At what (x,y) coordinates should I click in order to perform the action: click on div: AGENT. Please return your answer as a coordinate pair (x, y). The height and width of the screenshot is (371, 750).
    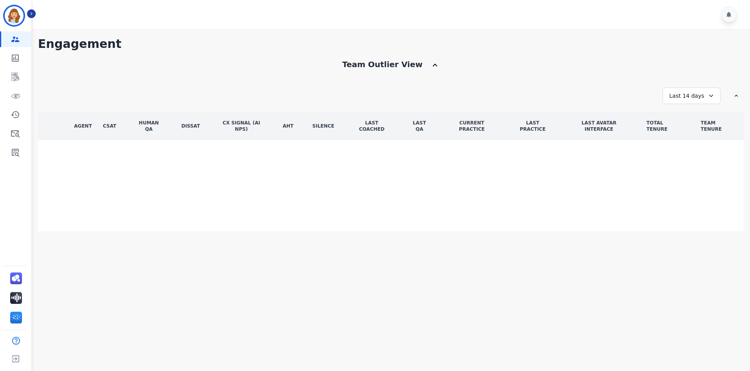
    Looking at the image, I should click on (83, 126).